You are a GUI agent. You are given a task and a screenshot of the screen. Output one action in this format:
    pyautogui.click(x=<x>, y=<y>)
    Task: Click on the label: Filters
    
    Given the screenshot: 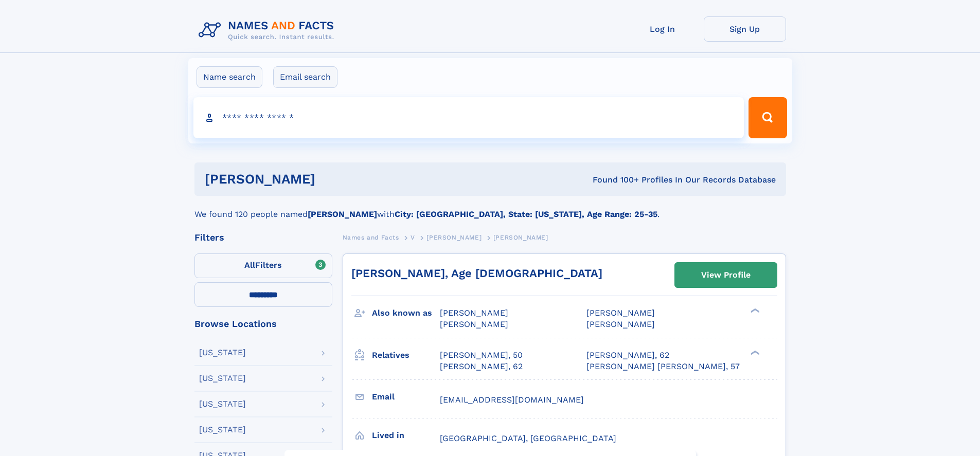 What is the action you would take?
    pyautogui.click(x=264, y=266)
    